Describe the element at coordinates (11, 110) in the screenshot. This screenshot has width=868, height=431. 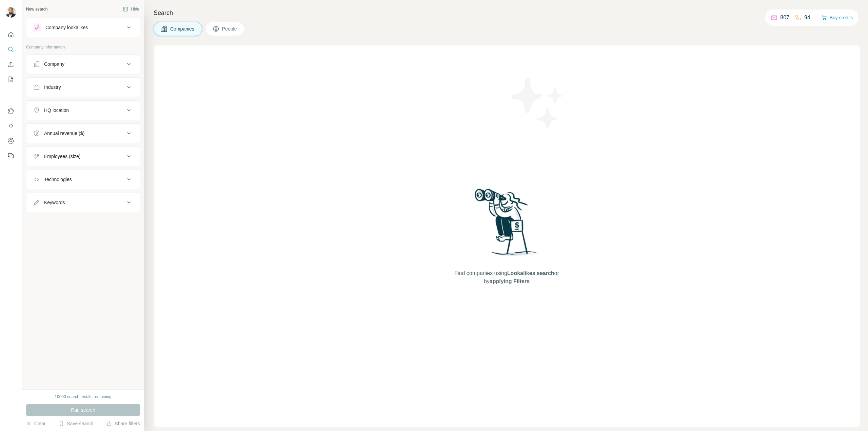
I see `button: Use Surfe on LinkedIn` at that location.